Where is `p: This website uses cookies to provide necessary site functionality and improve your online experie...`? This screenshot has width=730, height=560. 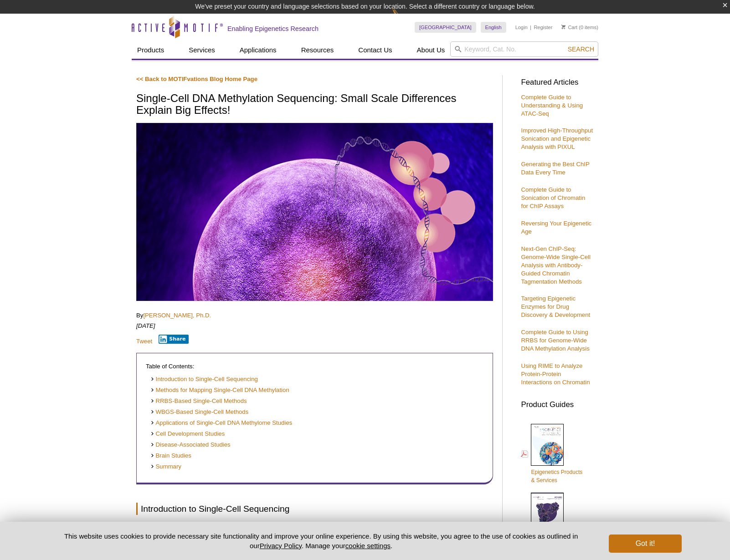
p: This website uses cookies to provide necessary site functionality and improve your online experie... is located at coordinates (321, 541).